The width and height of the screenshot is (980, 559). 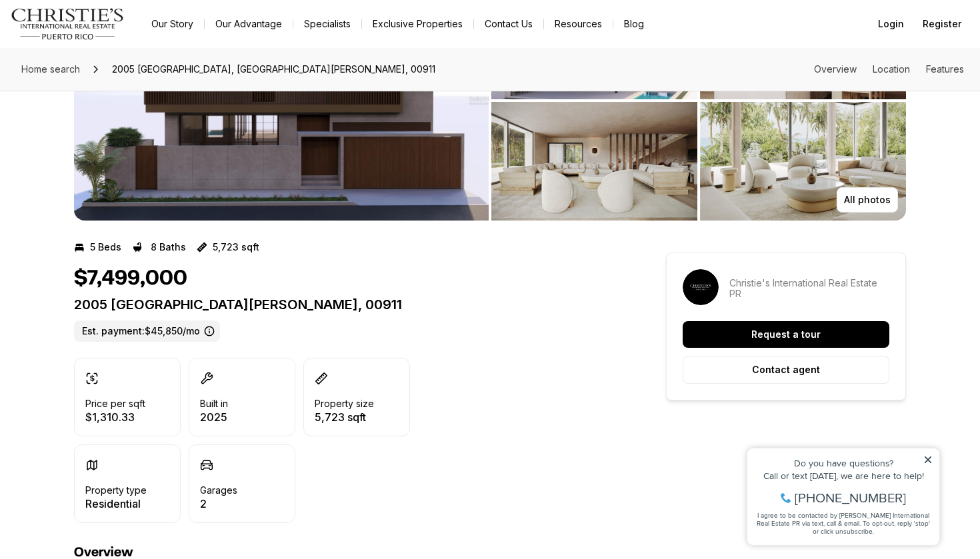 I want to click on a: Our Advantage, so click(x=249, y=24).